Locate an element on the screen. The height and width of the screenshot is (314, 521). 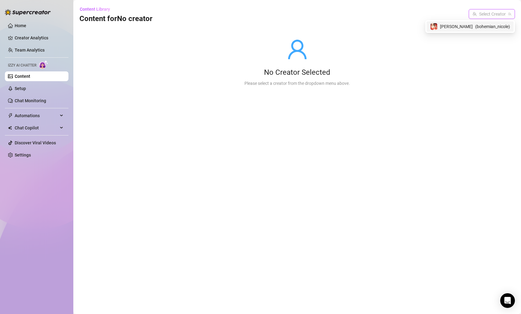
a: Creator Analytics is located at coordinates (39, 38).